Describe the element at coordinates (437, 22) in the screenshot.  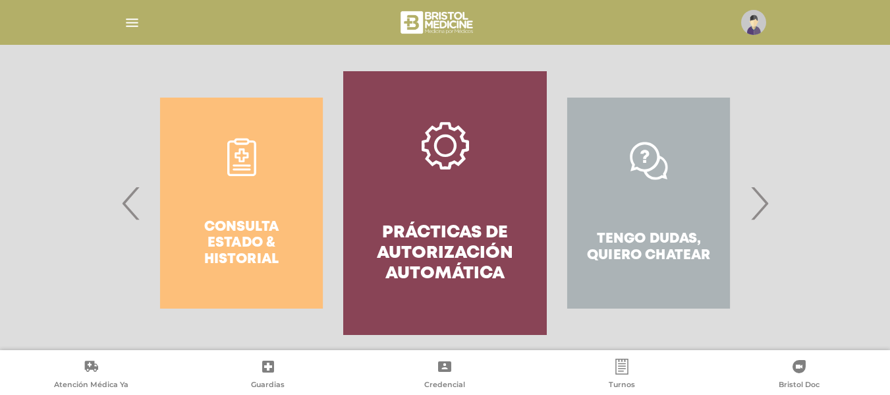
I see `img: bristol-medicine-blanco.png` at that location.